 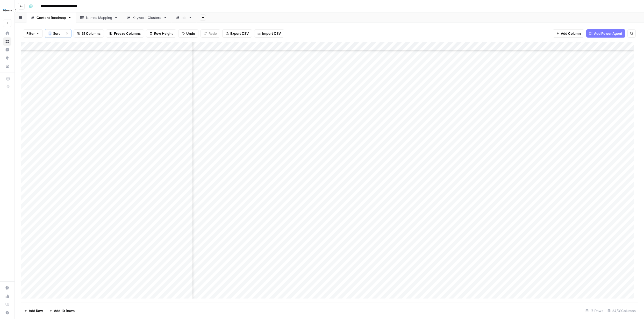 I want to click on div: Content Roadmap, so click(x=51, y=17).